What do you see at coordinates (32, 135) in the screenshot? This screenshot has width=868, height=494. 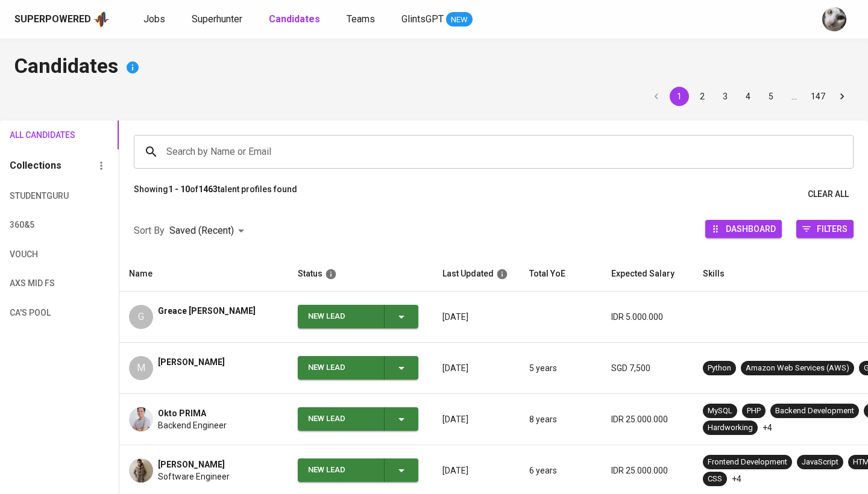 I see `span: All Candidates` at bounding box center [32, 135].